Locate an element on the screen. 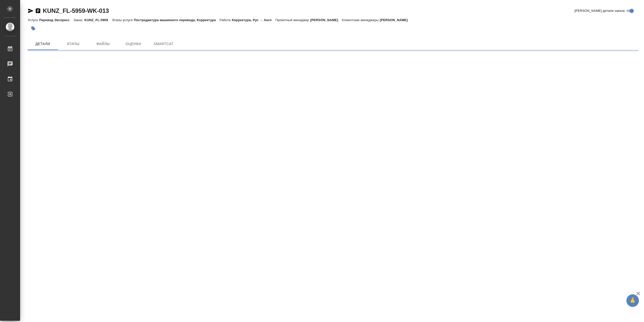 The width and height of the screenshot is (644, 322). span: Этапы is located at coordinates (73, 44).